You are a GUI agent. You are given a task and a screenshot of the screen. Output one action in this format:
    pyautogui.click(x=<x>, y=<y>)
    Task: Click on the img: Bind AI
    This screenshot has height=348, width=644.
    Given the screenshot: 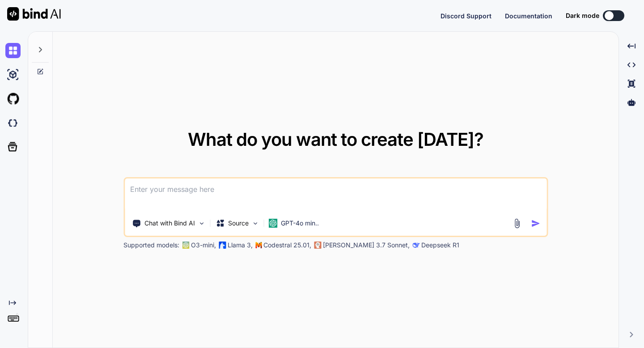 What is the action you would take?
    pyautogui.click(x=34, y=14)
    